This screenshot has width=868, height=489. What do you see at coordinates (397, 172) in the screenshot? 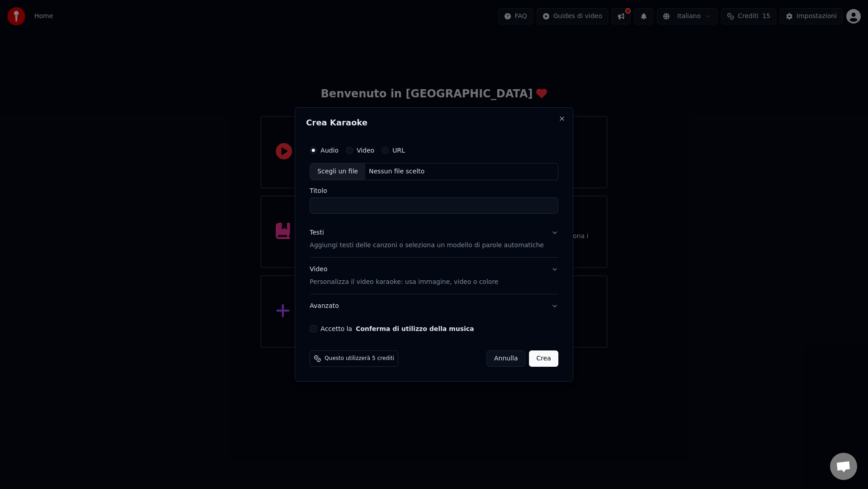
I see `div: Nessun file scelto` at bounding box center [397, 172].